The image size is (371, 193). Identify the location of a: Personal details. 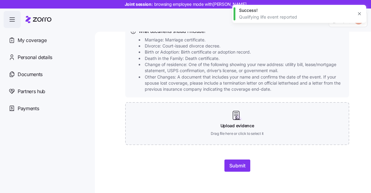
(47, 57).